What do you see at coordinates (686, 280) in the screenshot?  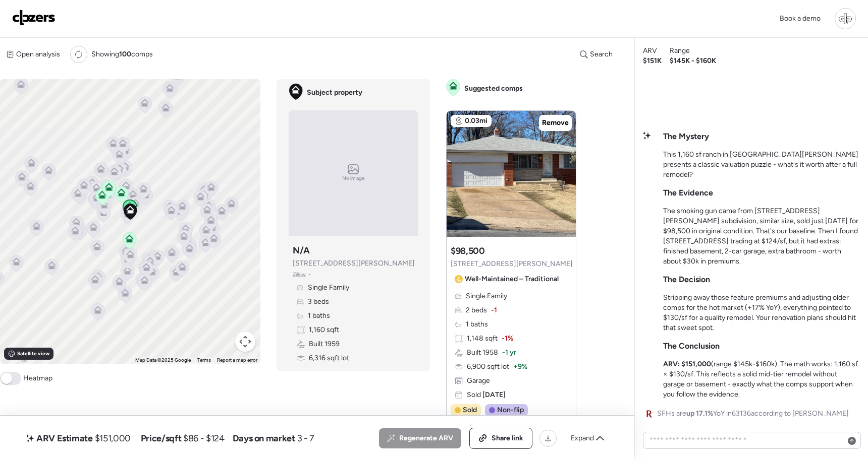 I see `h2: The Decision` at bounding box center [686, 280].